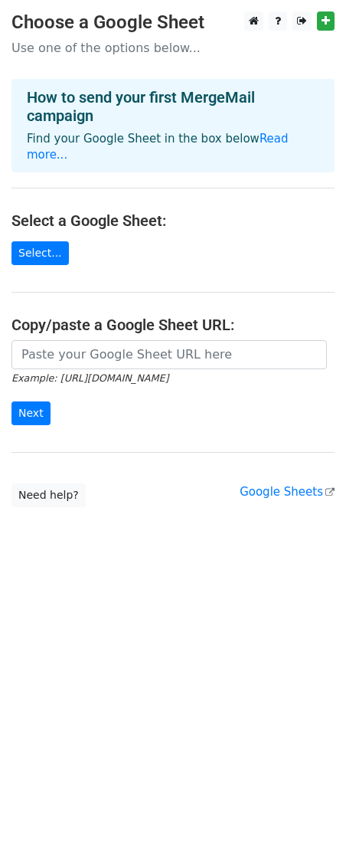  What do you see at coordinates (48, 494) in the screenshot?
I see `a: Need help?` at bounding box center [48, 494].